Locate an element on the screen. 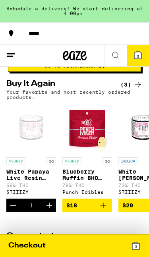  div: (43) is located at coordinates (130, 237).